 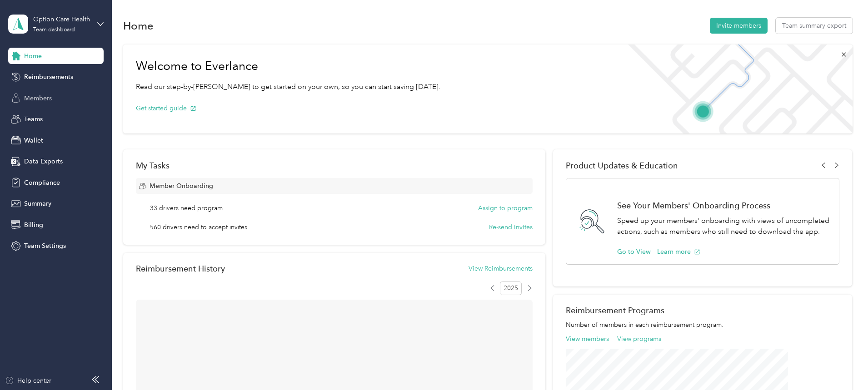 What do you see at coordinates (61, 19) in the screenshot?
I see `div: Option Care Health` at bounding box center [61, 19].